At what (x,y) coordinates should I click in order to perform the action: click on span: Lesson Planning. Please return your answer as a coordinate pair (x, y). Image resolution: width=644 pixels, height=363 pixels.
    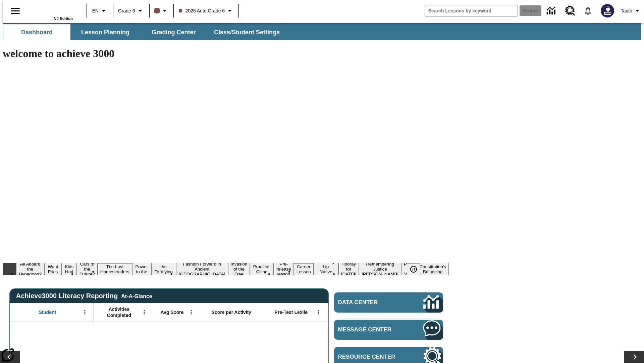
    Looking at the image, I should click on (105, 32).